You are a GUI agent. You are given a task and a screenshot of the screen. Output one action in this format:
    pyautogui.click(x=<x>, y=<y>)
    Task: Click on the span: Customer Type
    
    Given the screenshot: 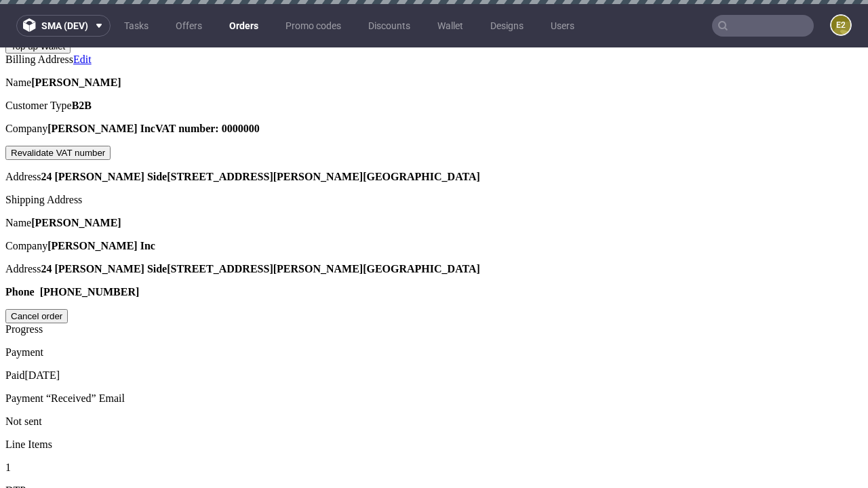 What is the action you would take?
    pyautogui.click(x=39, y=57)
    